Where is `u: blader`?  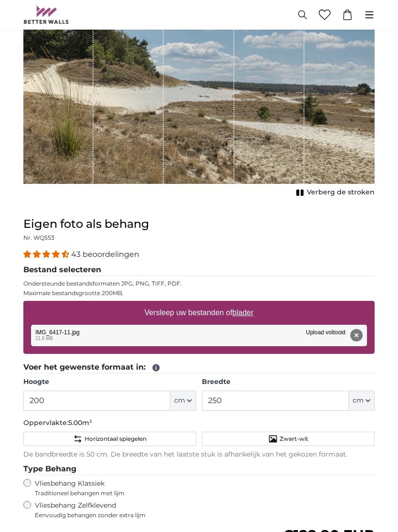 u: blader is located at coordinates (243, 312).